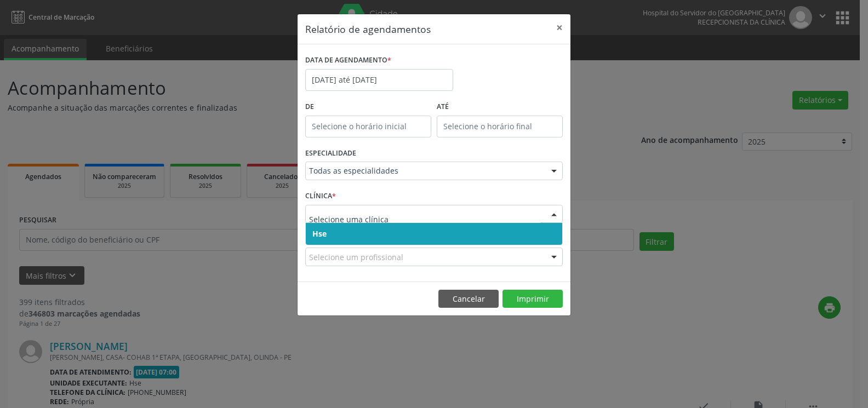  I want to click on input: Selecione o horário final, so click(500, 127).